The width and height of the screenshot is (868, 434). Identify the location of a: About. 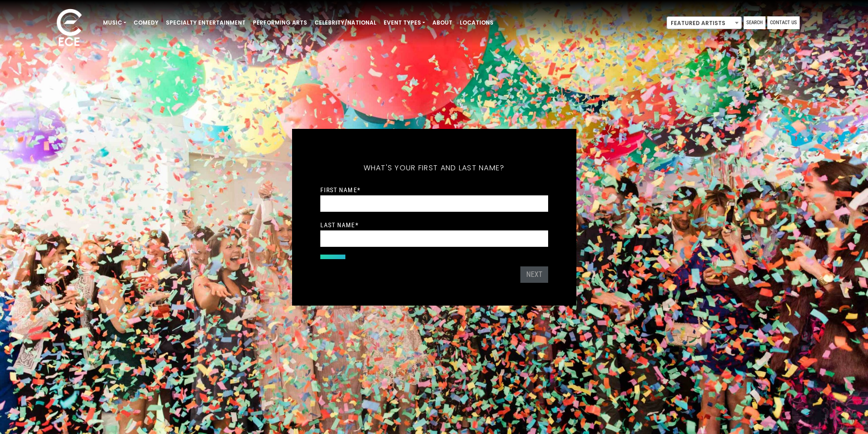
(443, 23).